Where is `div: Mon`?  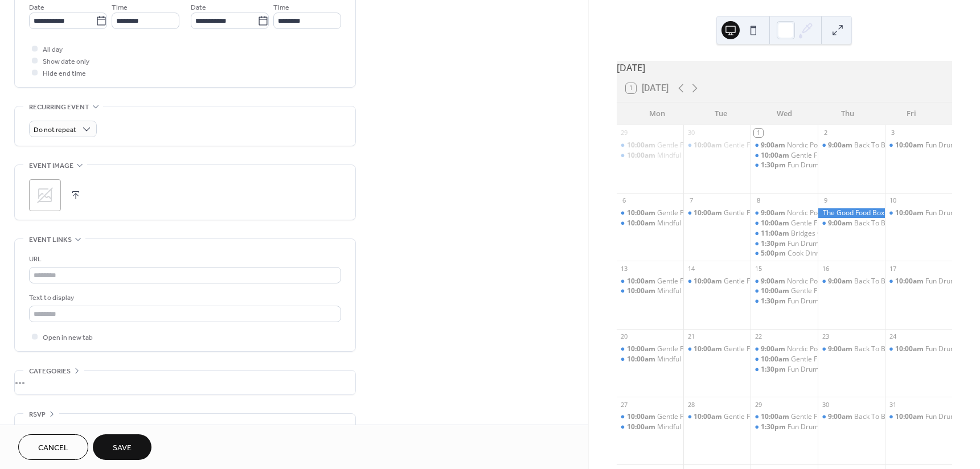
div: Mon is located at coordinates (657, 114).